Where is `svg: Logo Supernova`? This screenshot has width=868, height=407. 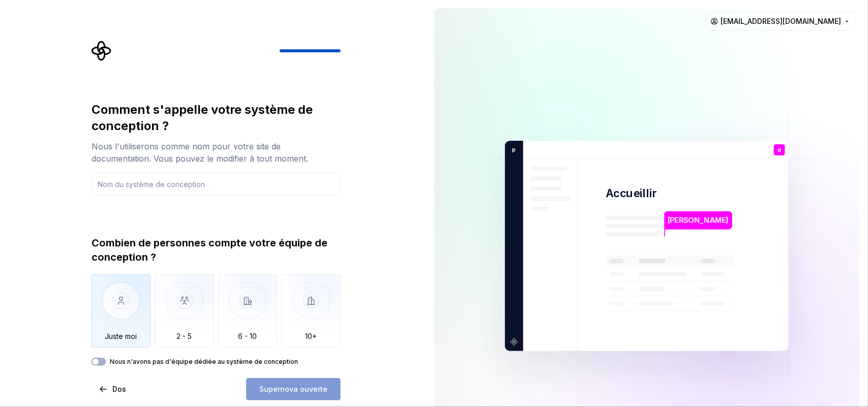 svg: Logo Supernova is located at coordinates (102, 51).